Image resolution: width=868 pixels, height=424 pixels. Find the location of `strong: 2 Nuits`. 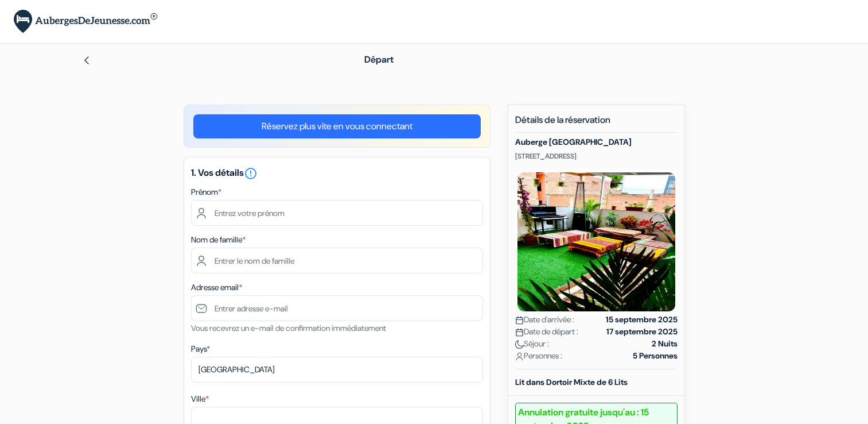

strong: 2 Nuits is located at coordinates (664, 343).